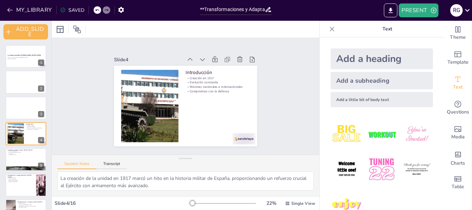 The image size is (472, 210). Describe the element at coordinates (271, 203) in the screenshot. I see `div: 22 %` at that location.